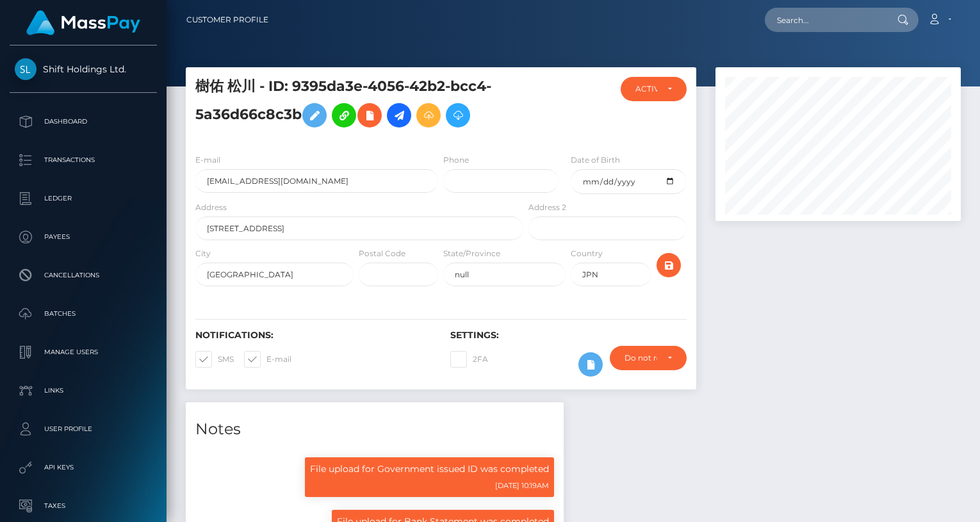 The image size is (980, 522). I want to click on label: State/Province, so click(471, 254).